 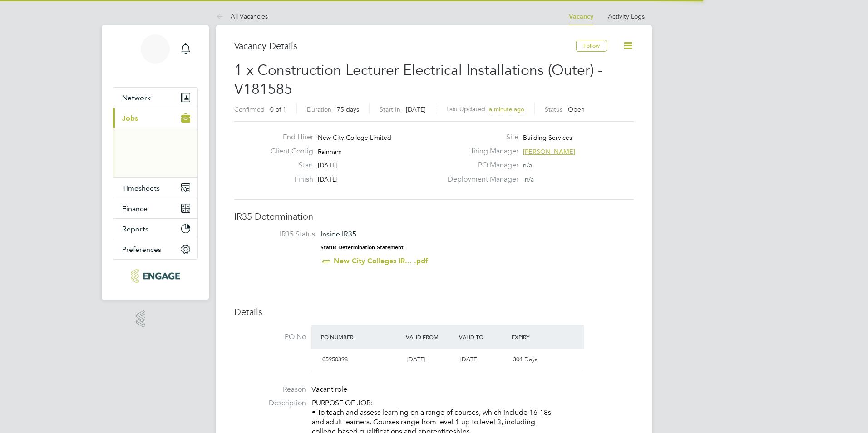 I want to click on span: 0 of 1, so click(x=278, y=109).